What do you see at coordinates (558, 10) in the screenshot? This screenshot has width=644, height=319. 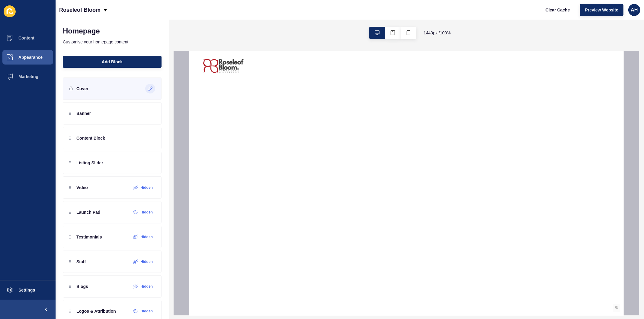 I see `button: Clear Cache` at bounding box center [558, 10].